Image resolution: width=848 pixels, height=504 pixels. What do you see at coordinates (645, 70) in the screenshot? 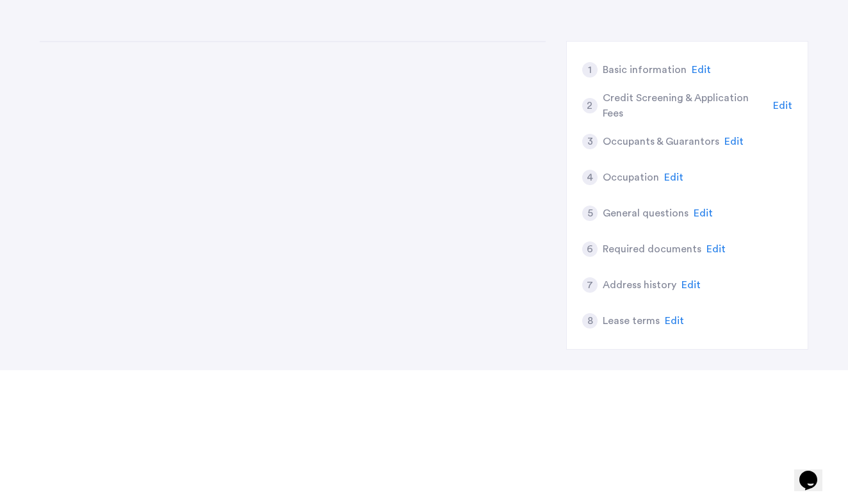
I see `h5: Basic information` at bounding box center [645, 70].